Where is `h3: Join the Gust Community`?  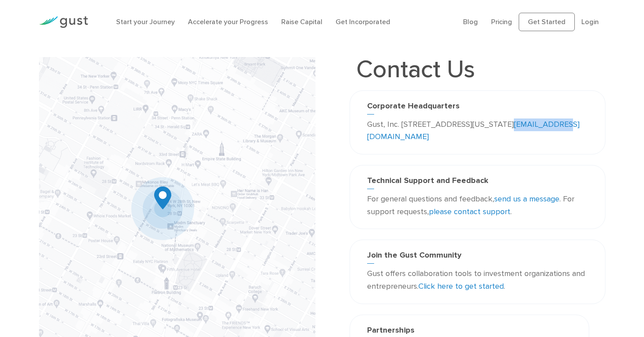 h3: Join the Gust Community is located at coordinates (478, 257).